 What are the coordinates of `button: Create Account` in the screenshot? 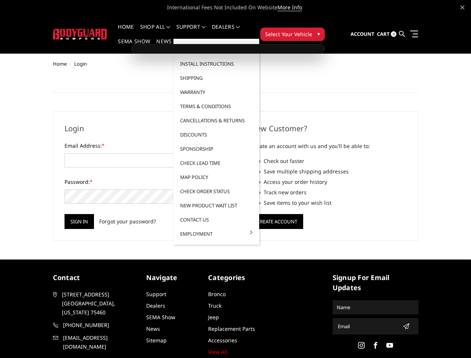 It's located at (277, 222).